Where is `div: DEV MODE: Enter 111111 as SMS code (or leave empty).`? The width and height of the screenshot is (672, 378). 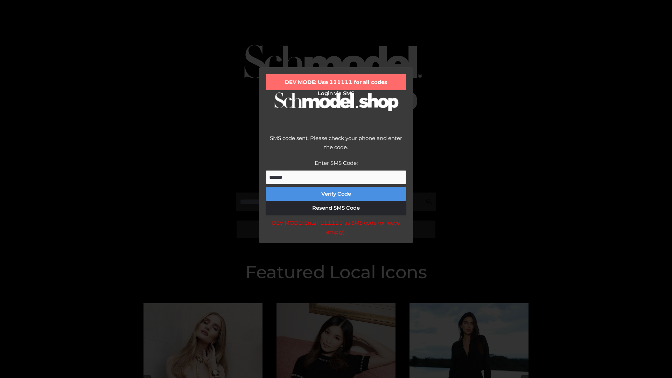 div: DEV MODE: Enter 111111 as SMS code (or leave empty). is located at coordinates (336, 227).